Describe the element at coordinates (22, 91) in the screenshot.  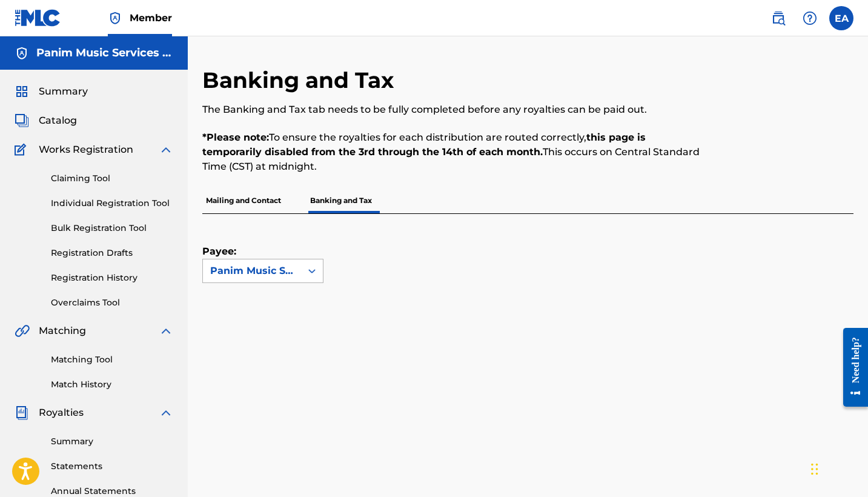
I see `img: Summary` at that location.